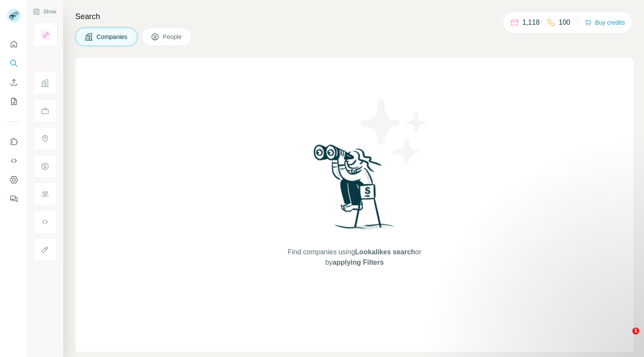  What do you see at coordinates (14, 180) in the screenshot?
I see `button: Dashboard` at bounding box center [14, 180].